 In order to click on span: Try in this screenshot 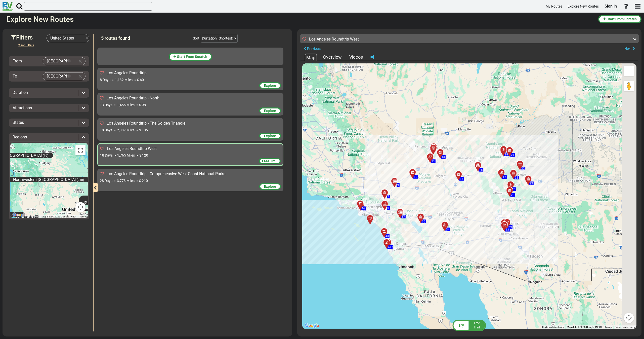, I will do `click(461, 325)`.